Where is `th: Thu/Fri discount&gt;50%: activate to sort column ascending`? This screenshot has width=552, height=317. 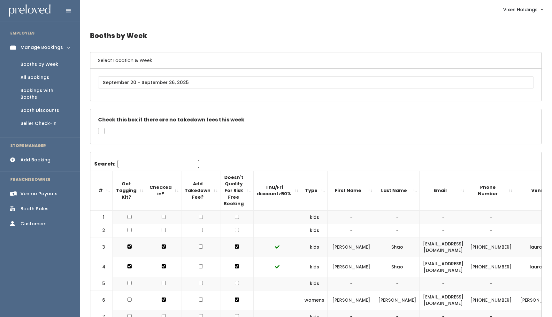 th: Thu/Fri discount&gt;50%: activate to sort column ascending is located at coordinates (277, 190).